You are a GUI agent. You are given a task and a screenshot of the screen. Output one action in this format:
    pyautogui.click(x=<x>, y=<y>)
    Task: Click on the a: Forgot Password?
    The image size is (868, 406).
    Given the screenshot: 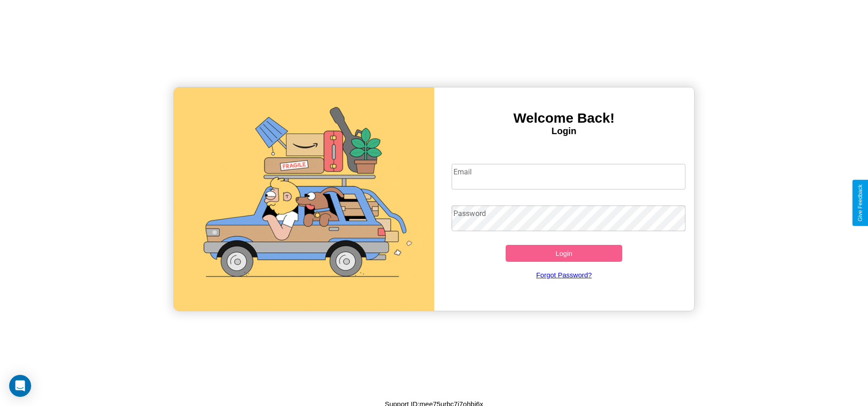 What is the action you would take?
    pyautogui.click(x=564, y=275)
    